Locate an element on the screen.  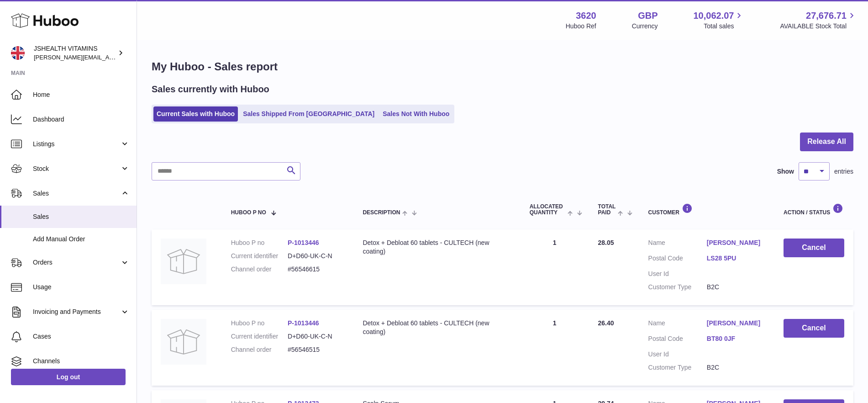
a: Sales Not With Huboo is located at coordinates (416, 114).